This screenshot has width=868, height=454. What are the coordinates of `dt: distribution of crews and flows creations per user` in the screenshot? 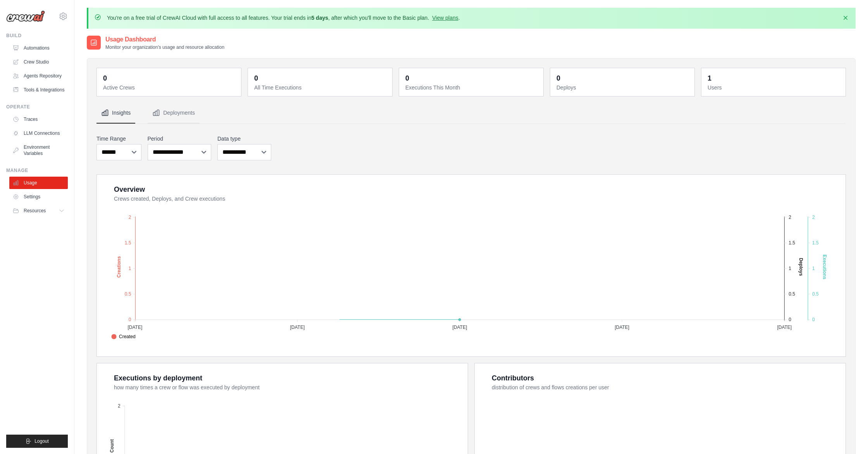 It's located at (664, 387).